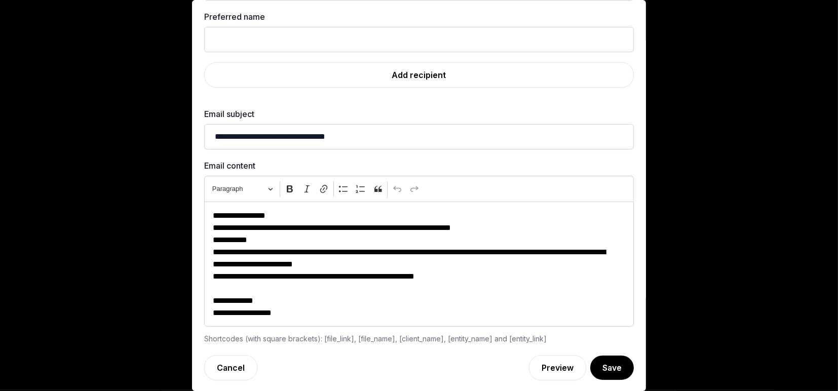  What do you see at coordinates (557, 368) in the screenshot?
I see `a: Preview` at bounding box center [557, 368].